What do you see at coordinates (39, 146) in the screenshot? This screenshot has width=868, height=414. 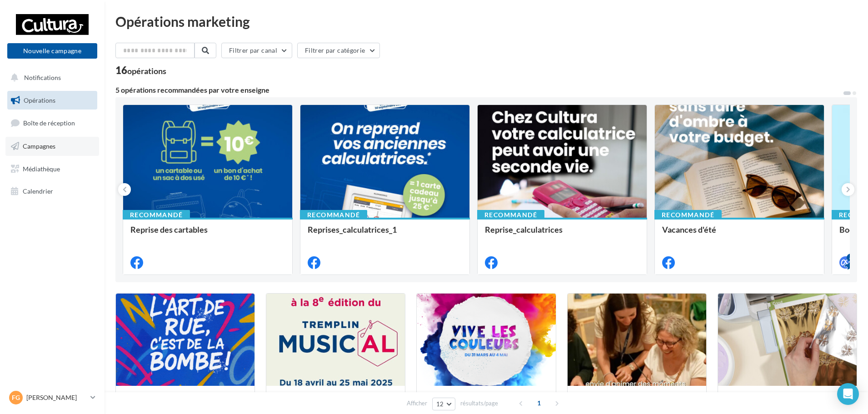 I see `span: Campagnes` at bounding box center [39, 146].